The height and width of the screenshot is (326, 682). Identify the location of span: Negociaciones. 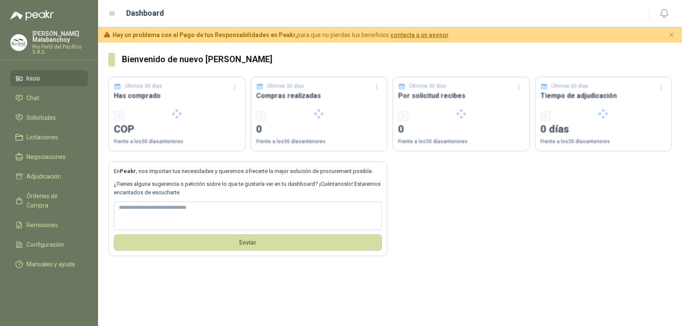
(46, 157).